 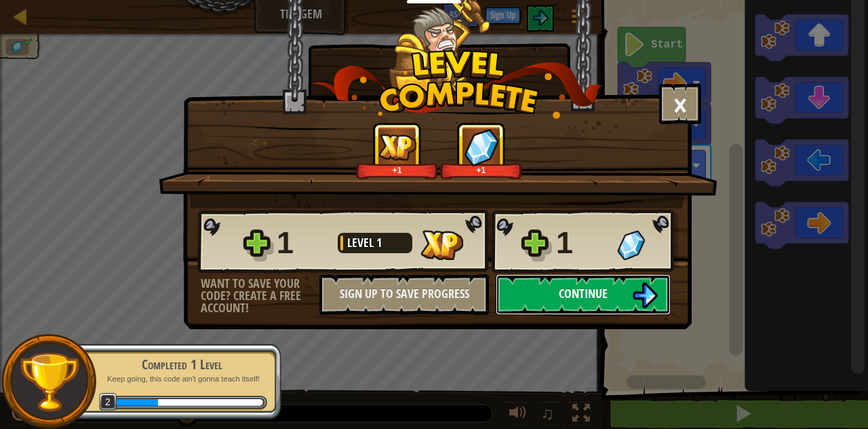 I want to click on span: Continue, so click(x=584, y=293).